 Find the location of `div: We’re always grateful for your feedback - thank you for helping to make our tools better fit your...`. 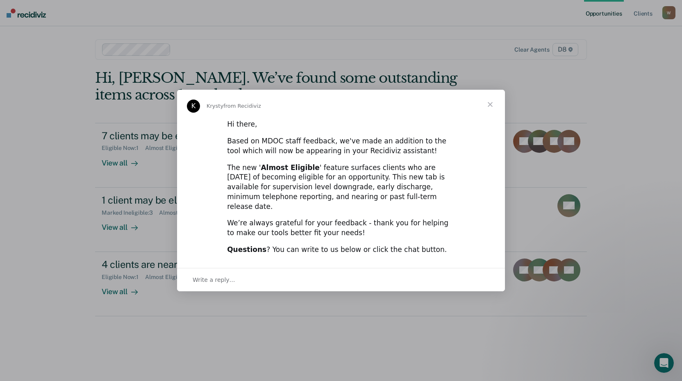

div: We’re always grateful for your feedback - thank you for helping to make our tools better fit your... is located at coordinates (341, 228).